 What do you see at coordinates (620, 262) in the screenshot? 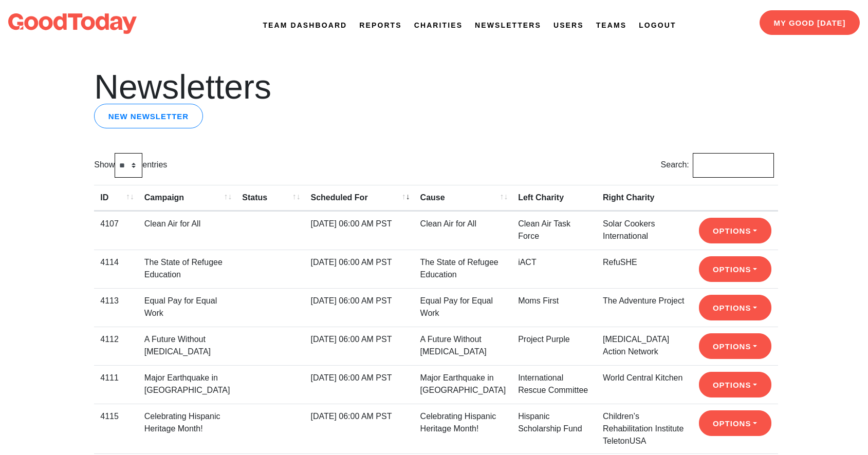
I see `a: RefuSHE` at bounding box center [620, 262].